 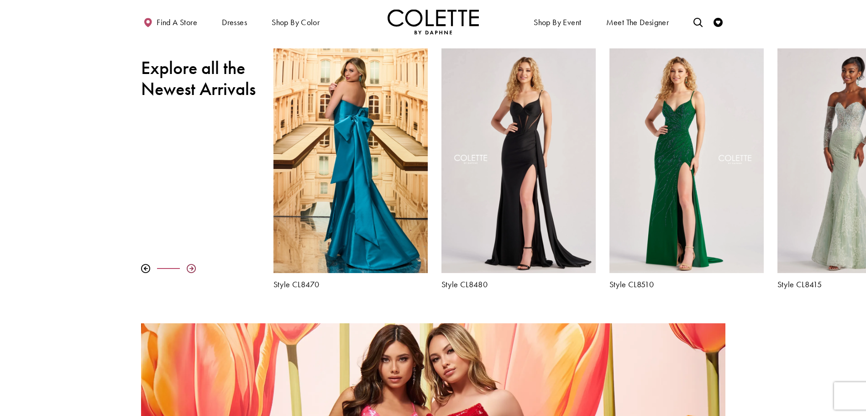 I want to click on span: Meet the designer, so click(x=638, y=22).